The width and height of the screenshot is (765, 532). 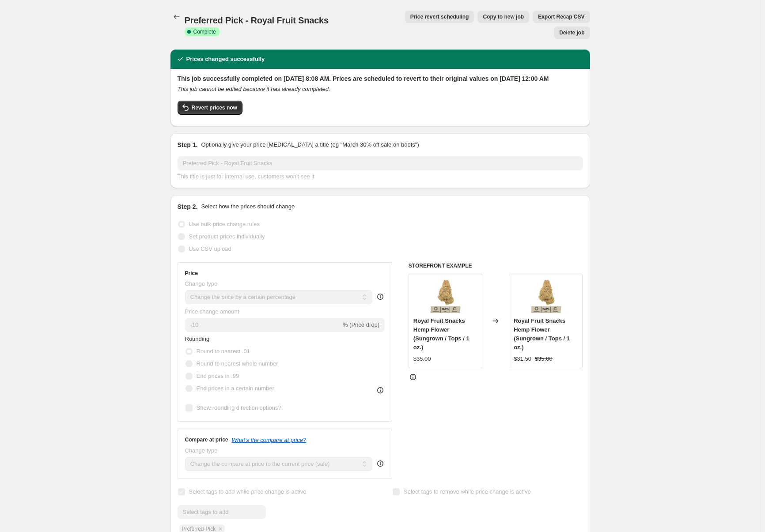 I want to click on h2: Step 2., so click(x=187, y=207).